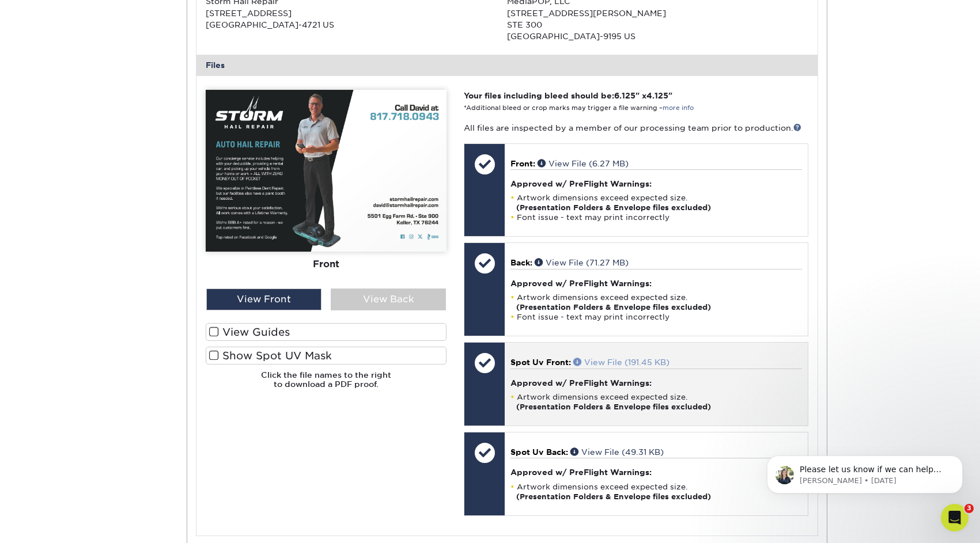 This screenshot has height=543, width=980. What do you see at coordinates (568, 96) in the screenshot?
I see `strong: Your files including bleed should be: " x "` at bounding box center [568, 96].